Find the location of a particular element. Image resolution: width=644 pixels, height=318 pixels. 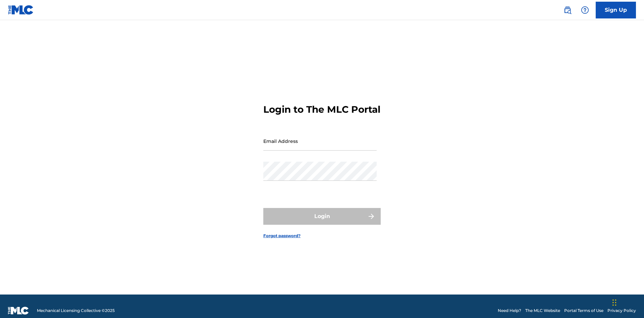

a: Sign Up is located at coordinates (616, 10).